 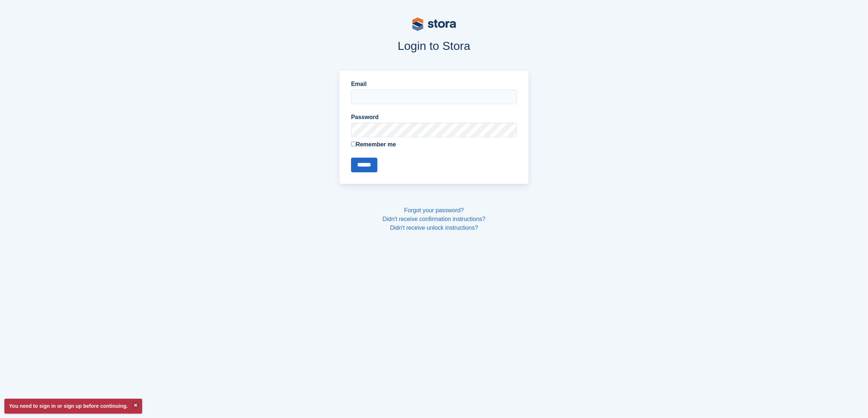 What do you see at coordinates (434, 228) in the screenshot?
I see `a: Didn't receive unlock instructions?` at bounding box center [434, 228].